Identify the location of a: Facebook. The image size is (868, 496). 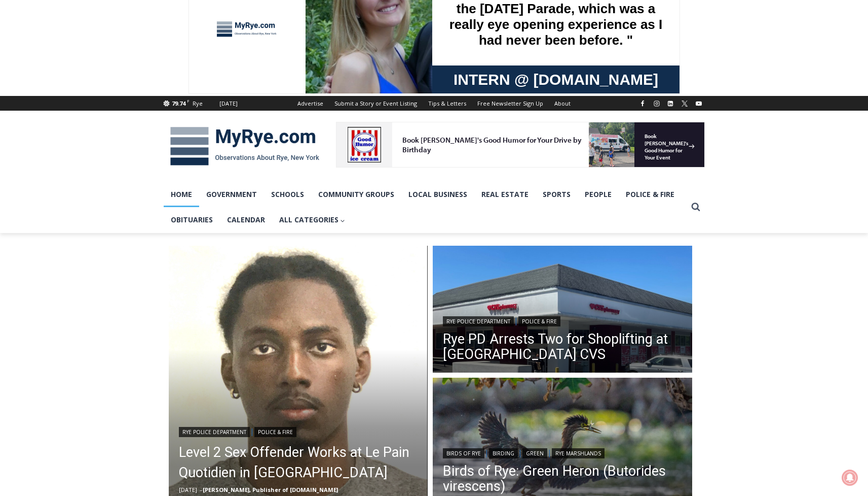
(642, 103).